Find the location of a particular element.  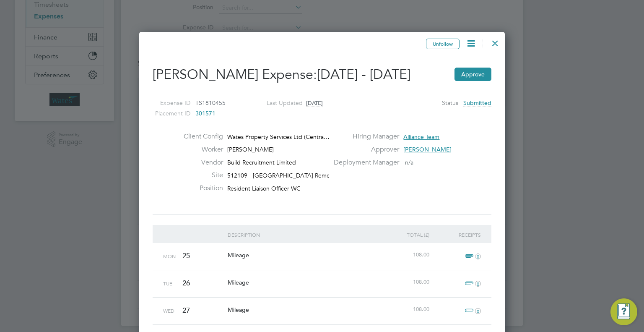

span: Alliance Team is located at coordinates (421, 137).